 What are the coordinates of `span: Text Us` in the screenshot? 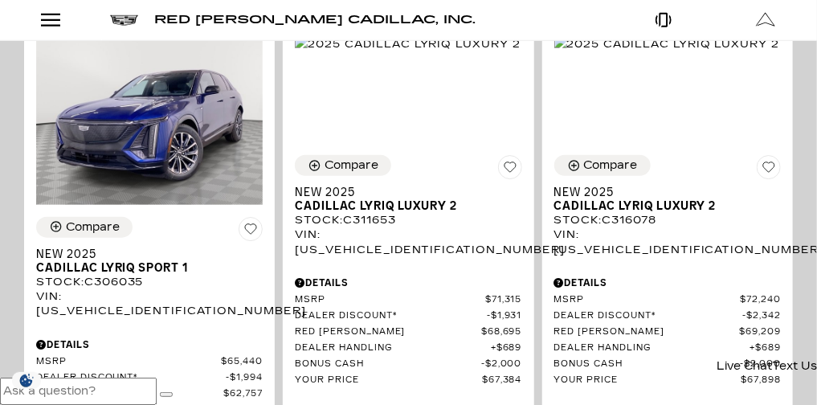 It's located at (795, 366).